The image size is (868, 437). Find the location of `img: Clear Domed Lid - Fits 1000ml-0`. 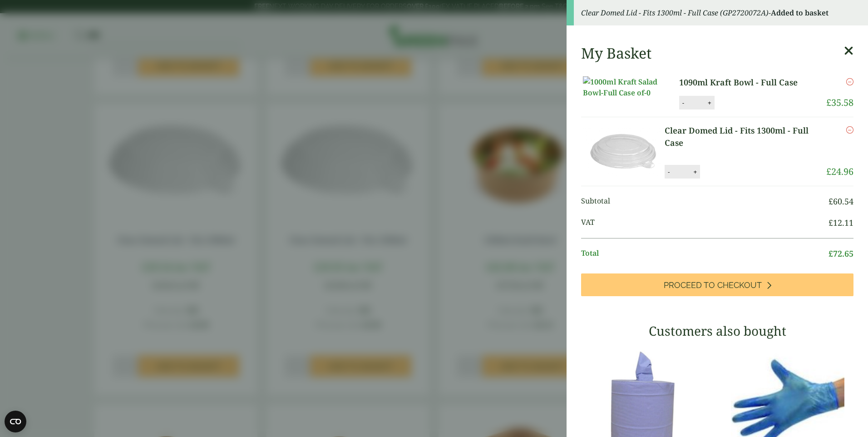

img: Clear Domed Lid - Fits 1000ml-0 is located at coordinates (624, 152).